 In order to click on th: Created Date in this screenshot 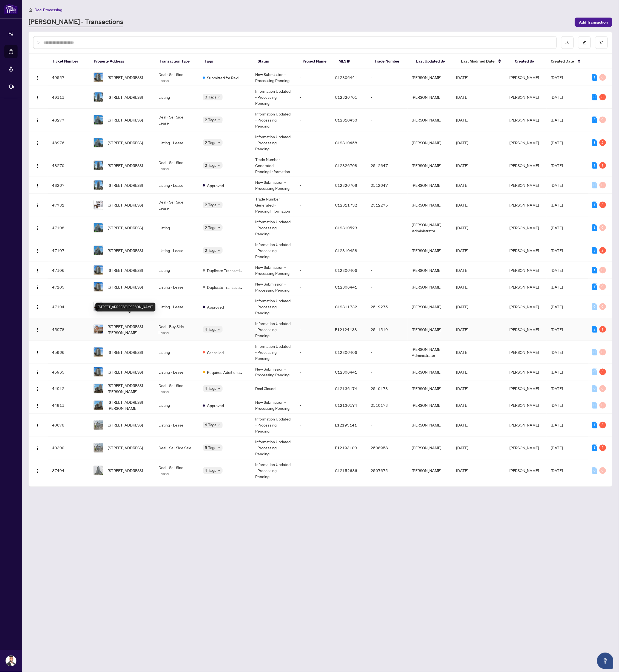, I will do `click(568, 61)`.